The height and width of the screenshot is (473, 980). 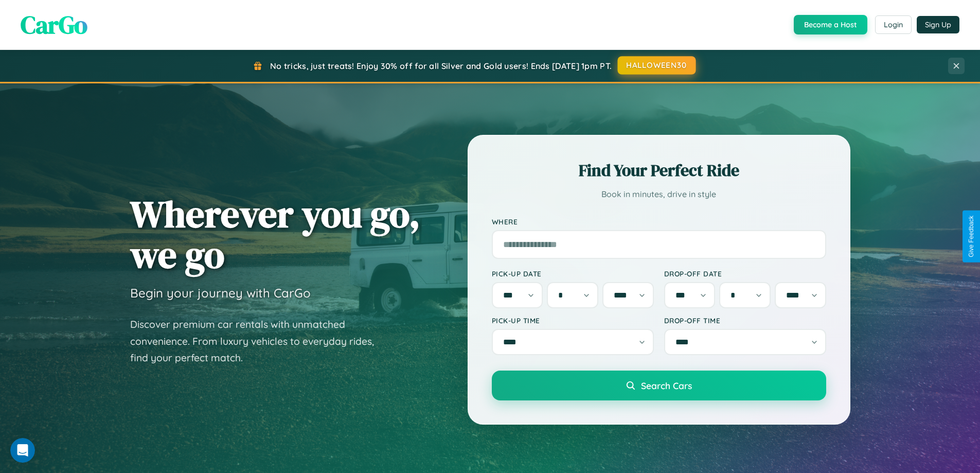 What do you see at coordinates (657, 65) in the screenshot?
I see `button: HALLOWEEN30` at bounding box center [657, 65].